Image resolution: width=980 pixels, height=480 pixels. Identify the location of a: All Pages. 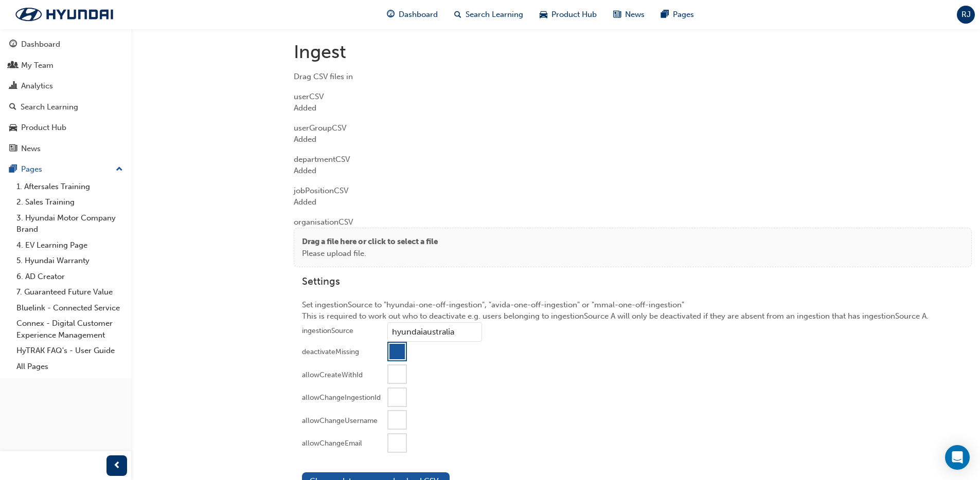
(69, 366).